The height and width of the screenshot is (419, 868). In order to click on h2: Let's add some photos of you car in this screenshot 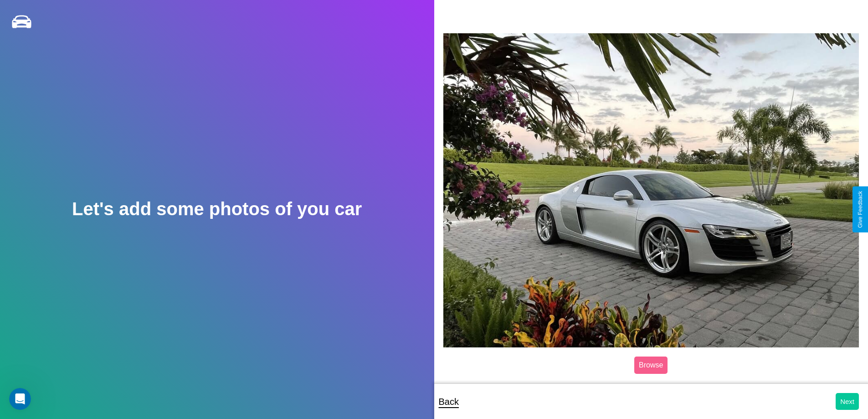, I will do `click(217, 209)`.